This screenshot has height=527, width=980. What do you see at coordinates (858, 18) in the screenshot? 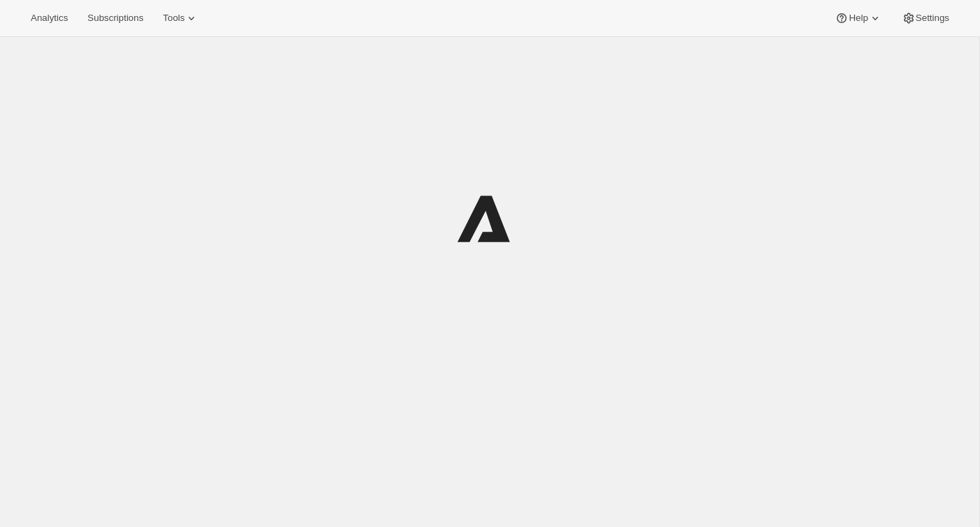
I see `button: Help` at bounding box center [858, 18].